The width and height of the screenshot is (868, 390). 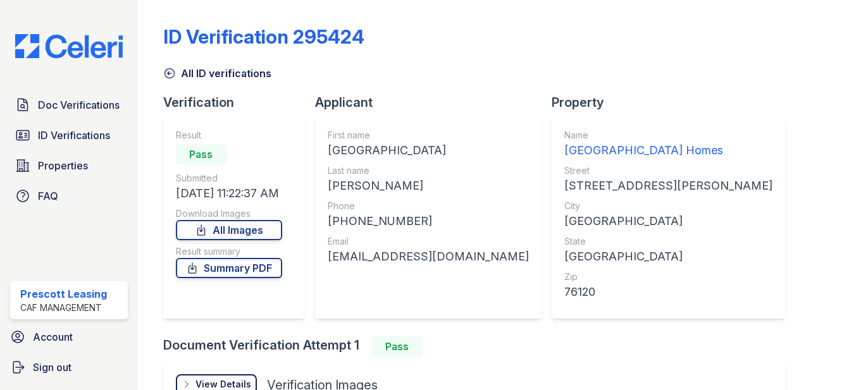 I want to click on a: All Images, so click(x=229, y=230).